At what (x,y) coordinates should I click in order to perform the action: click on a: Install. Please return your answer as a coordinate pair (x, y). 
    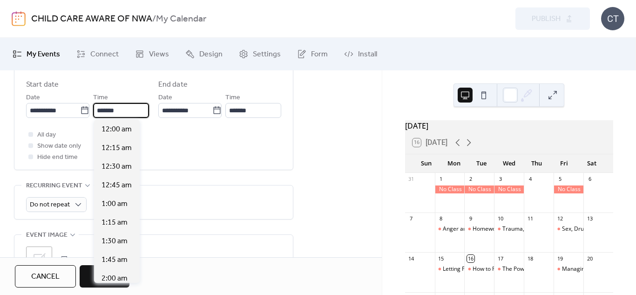
    Looking at the image, I should click on (360, 54).